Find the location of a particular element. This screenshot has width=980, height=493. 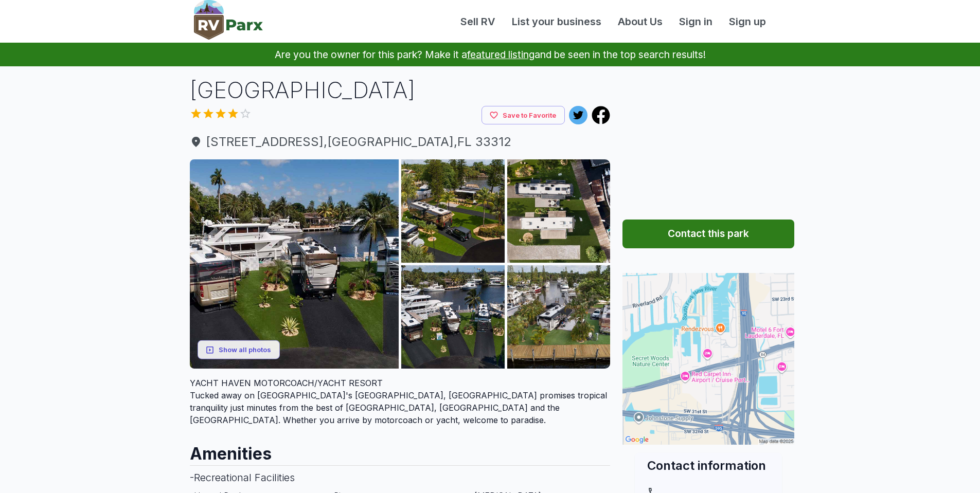

img: pho_740000219_01.jpg is located at coordinates (294, 264).